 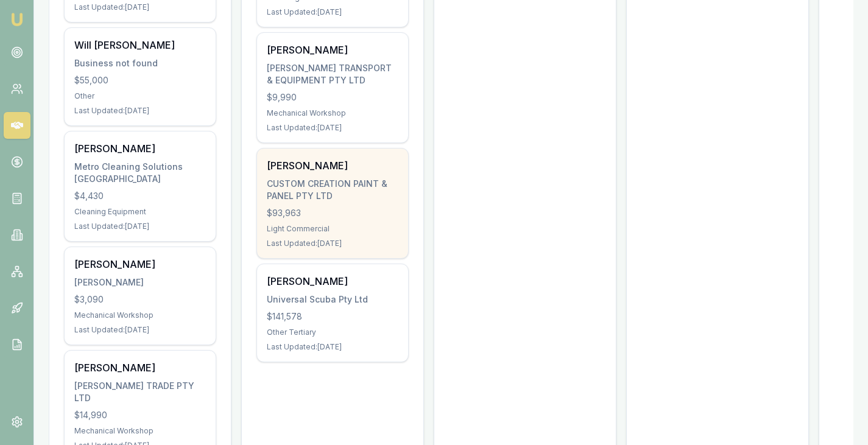 What do you see at coordinates (332, 97) in the screenshot?
I see `div: $9,990` at bounding box center [332, 97].